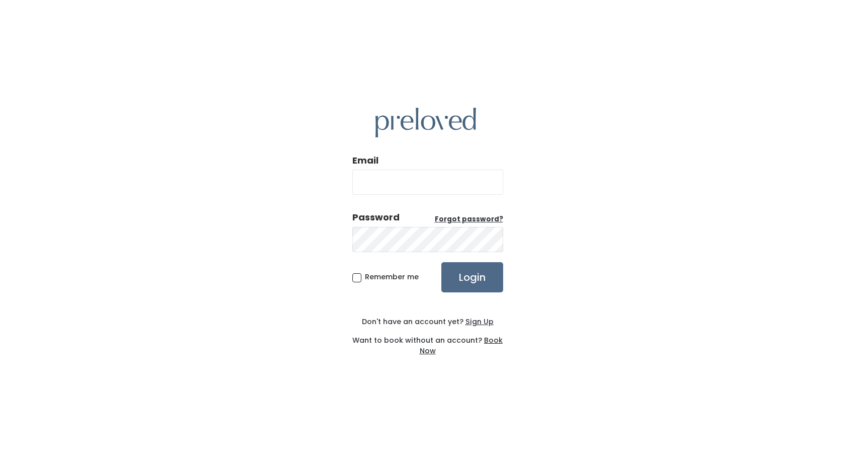  What do you see at coordinates (392, 277) in the screenshot?
I see `span: Remember me` at bounding box center [392, 277].